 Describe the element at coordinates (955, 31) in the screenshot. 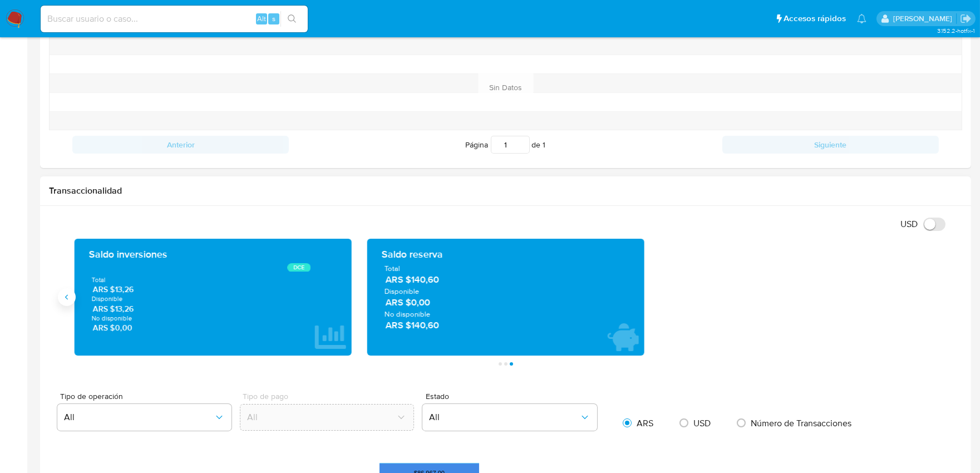

I see `span: 3.152.2-hotfix-1` at that location.